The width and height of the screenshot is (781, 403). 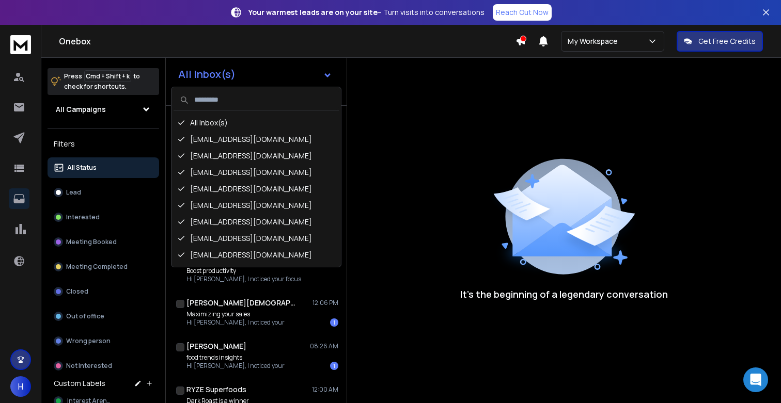 What do you see at coordinates (91, 242) in the screenshot?
I see `p: Meeting Booked` at bounding box center [91, 242].